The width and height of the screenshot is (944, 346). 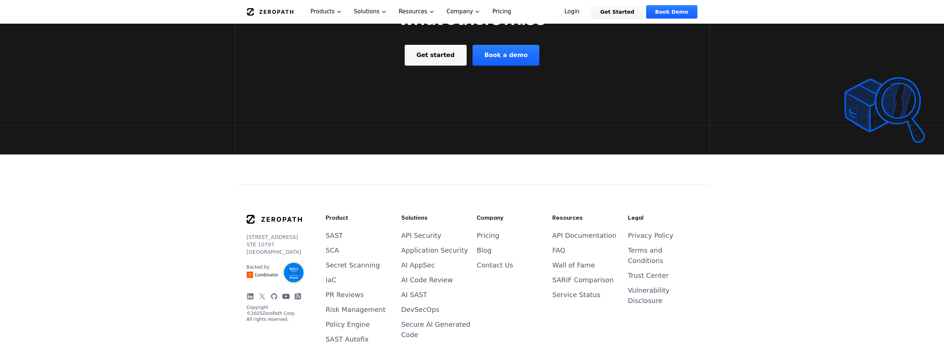 I want to click on a: Get started, so click(x=435, y=55).